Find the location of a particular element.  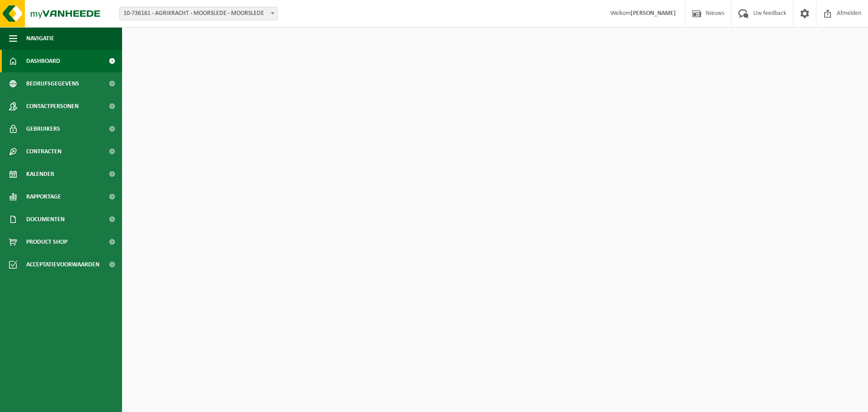

span: Bedrijfsgegevens is located at coordinates (52, 84).